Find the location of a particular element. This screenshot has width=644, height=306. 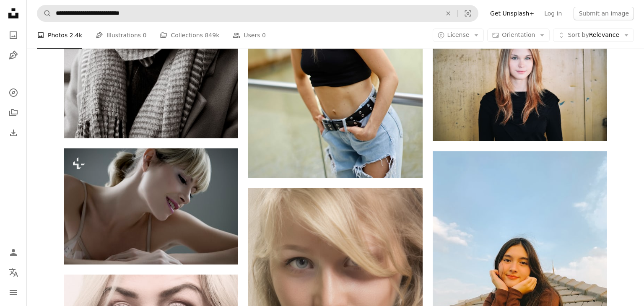

a: a woman in a black top is located at coordinates (336, 47).